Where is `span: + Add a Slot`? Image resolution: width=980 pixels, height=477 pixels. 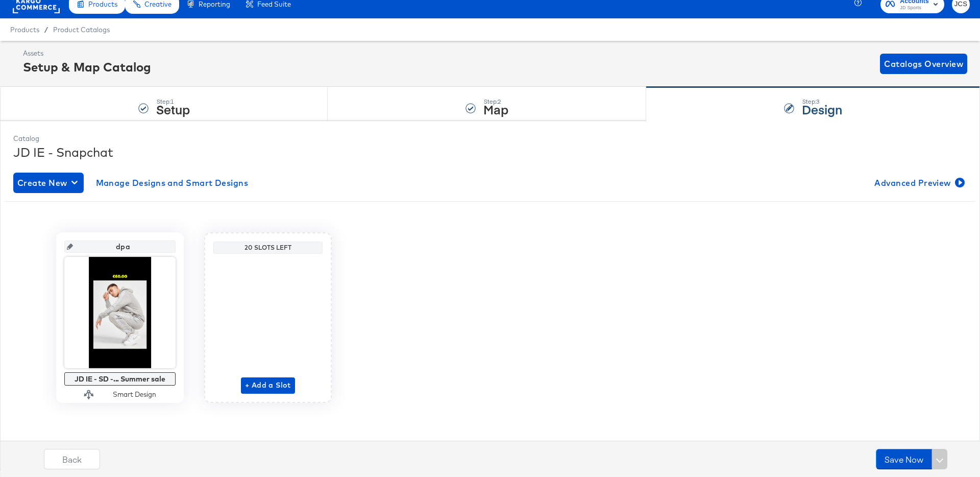 span: + Add a Slot is located at coordinates (268, 385).